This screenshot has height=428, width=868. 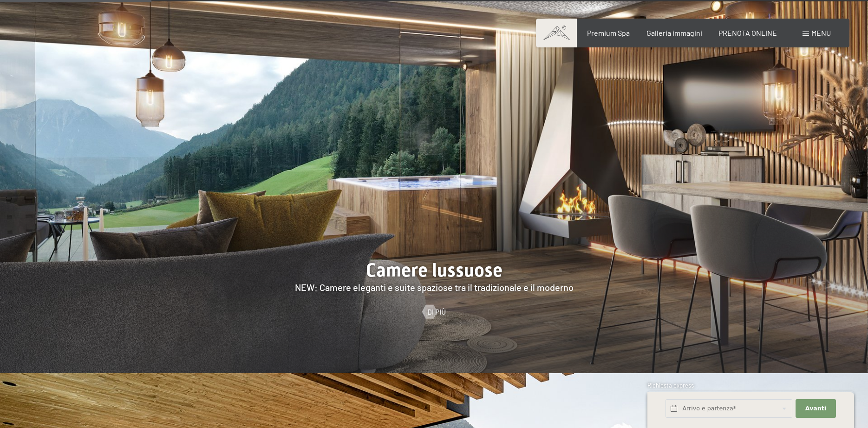 I want to click on span: Richiesta express, so click(x=671, y=385).